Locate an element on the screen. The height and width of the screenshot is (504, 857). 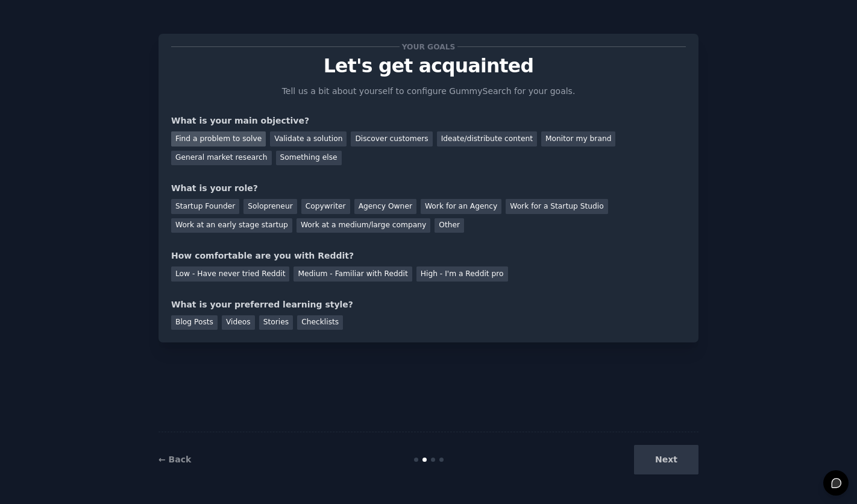
p: Let's get acquainted is located at coordinates (428, 66).